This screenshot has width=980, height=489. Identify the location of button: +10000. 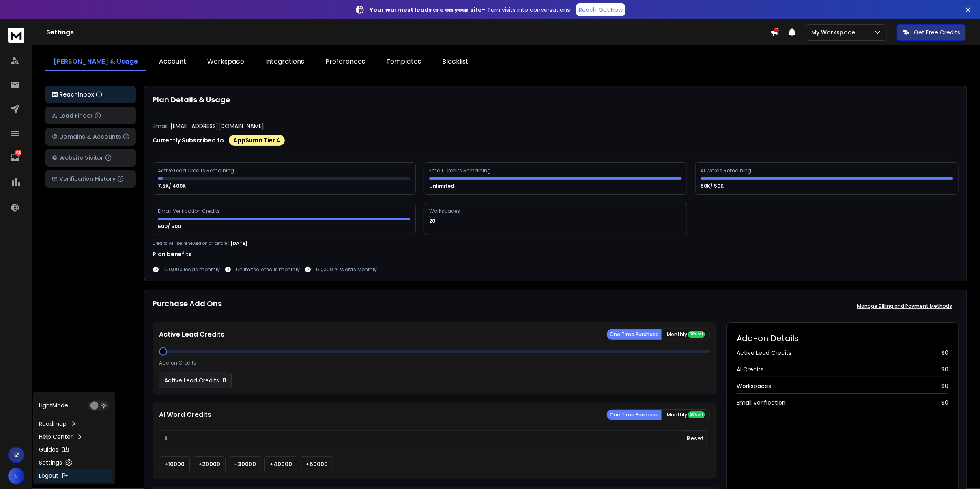
(174, 465).